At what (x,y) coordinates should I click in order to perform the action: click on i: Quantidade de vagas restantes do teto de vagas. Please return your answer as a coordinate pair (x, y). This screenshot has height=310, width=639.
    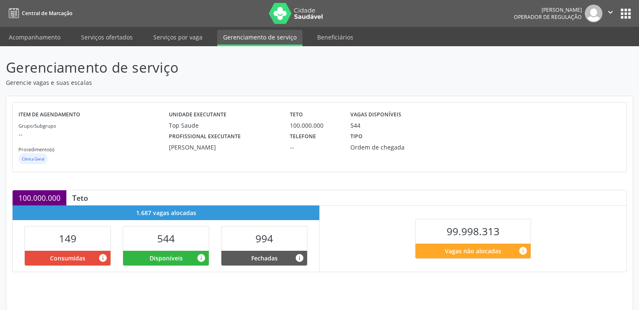
    Looking at the image, I should click on (523, 251).